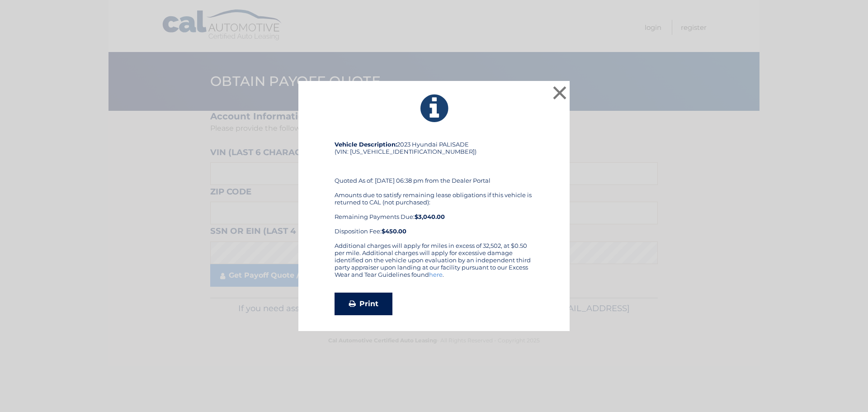  What do you see at coordinates (363, 304) in the screenshot?
I see `a: Print` at bounding box center [363, 304].